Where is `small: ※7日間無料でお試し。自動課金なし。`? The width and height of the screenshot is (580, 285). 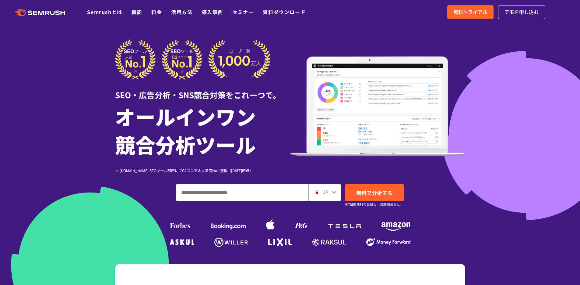 small: ※7日間無料でお試し。自動課金なし。 is located at coordinates (374, 204).